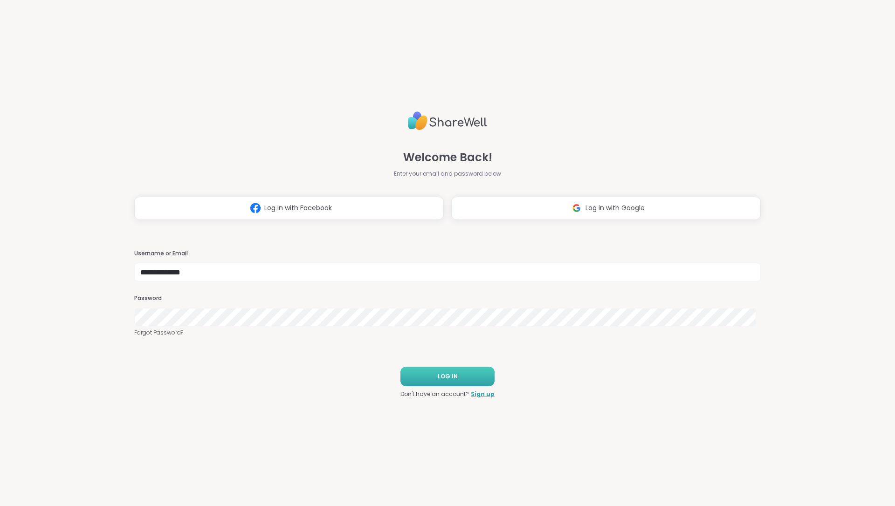  Describe the element at coordinates (615, 208) in the screenshot. I see `span: Log in with Google` at that location.